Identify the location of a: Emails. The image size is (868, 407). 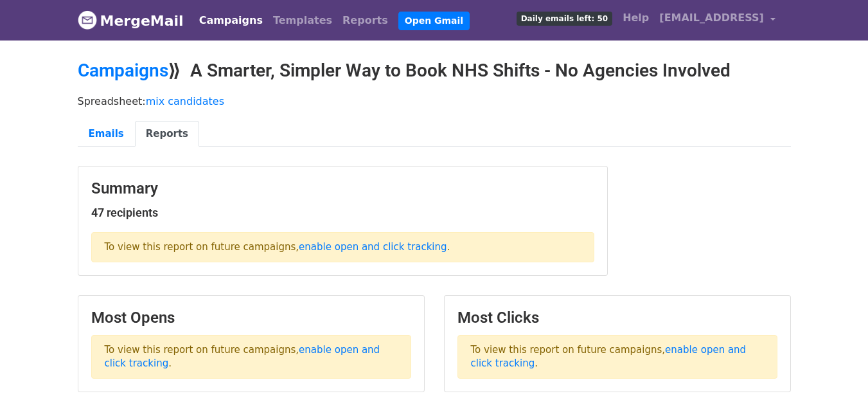
(106, 134).